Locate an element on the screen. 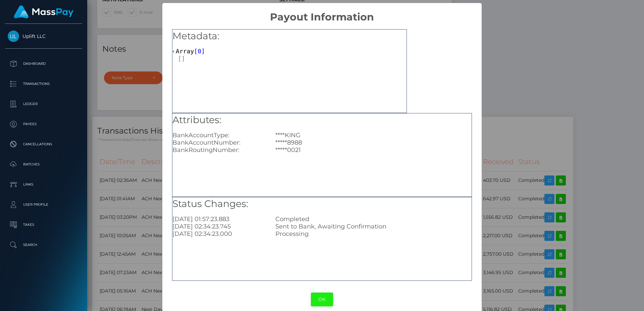 Image resolution: width=644 pixels, height=311 pixels. div: BankRoutingNumber: is located at coordinates (218, 150).